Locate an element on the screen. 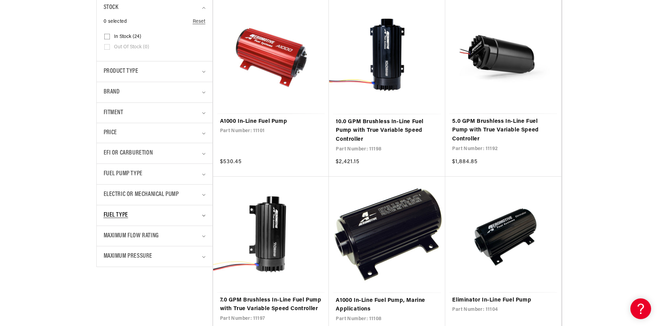 The image size is (658, 326). span: Maximum Flow Rating is located at coordinates (131, 236).